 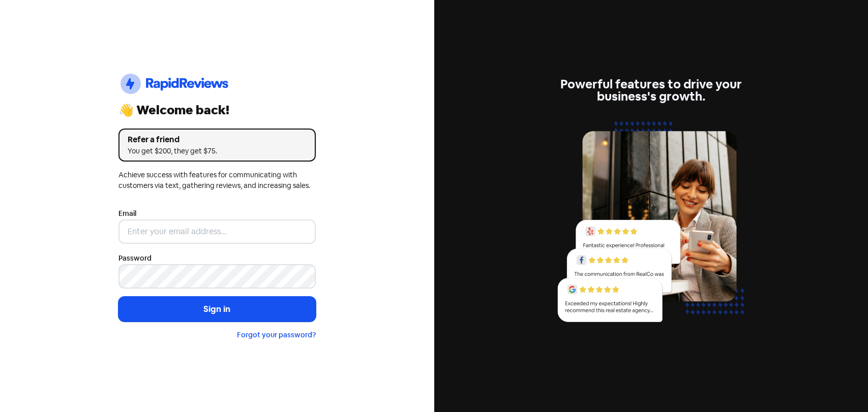 What do you see at coordinates (217, 232) in the screenshot?
I see `input: Enter your email address...` at bounding box center [217, 232].